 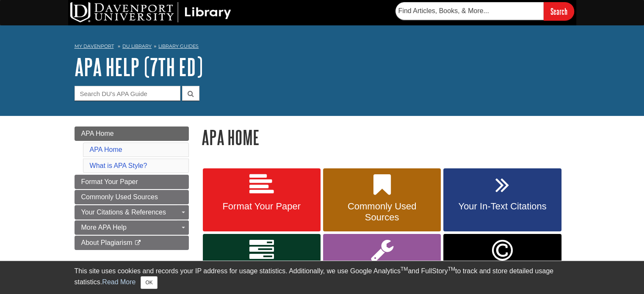 What do you see at coordinates (106, 242) in the screenshot?
I see `span: About Plagiarism` at bounding box center [106, 242].